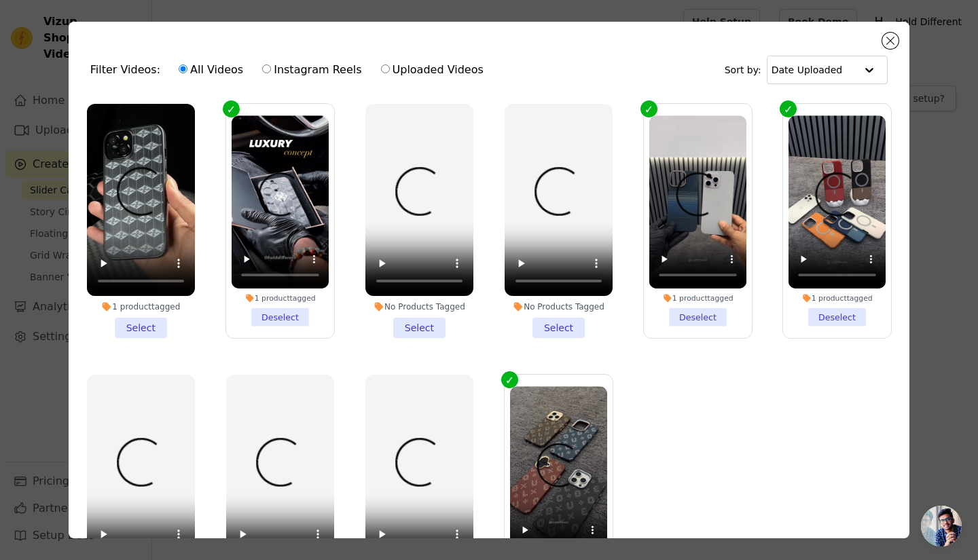 The image size is (978, 560). What do you see at coordinates (211, 70) in the screenshot?
I see `label: All Videos` at bounding box center [211, 70].